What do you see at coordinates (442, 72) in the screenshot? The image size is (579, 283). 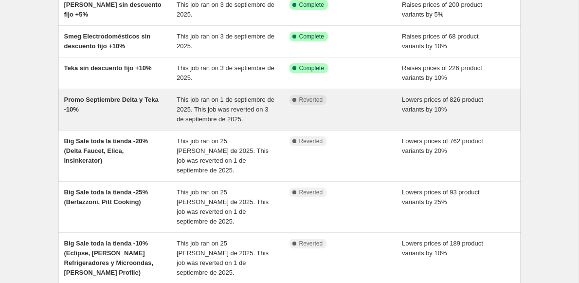 I see `span: Raises prices of 226 product variants by 10%` at bounding box center [442, 72].